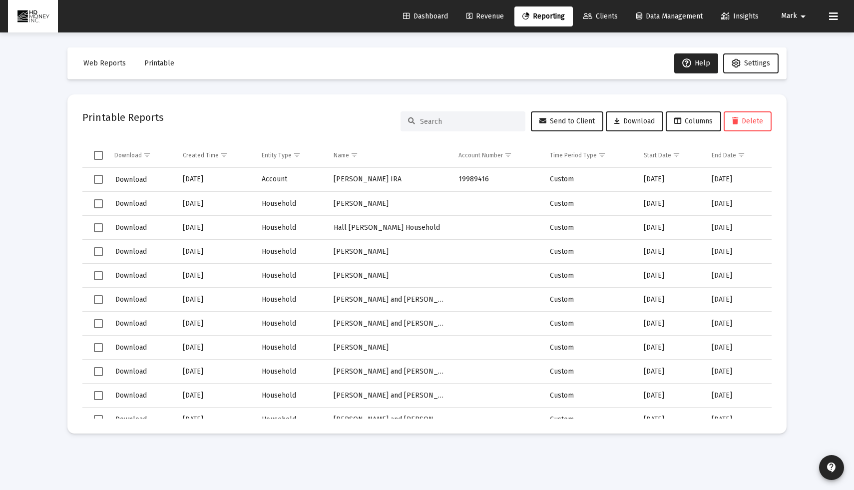 This screenshot has width=854, height=490. I want to click on span: Mark, so click(789, 16).